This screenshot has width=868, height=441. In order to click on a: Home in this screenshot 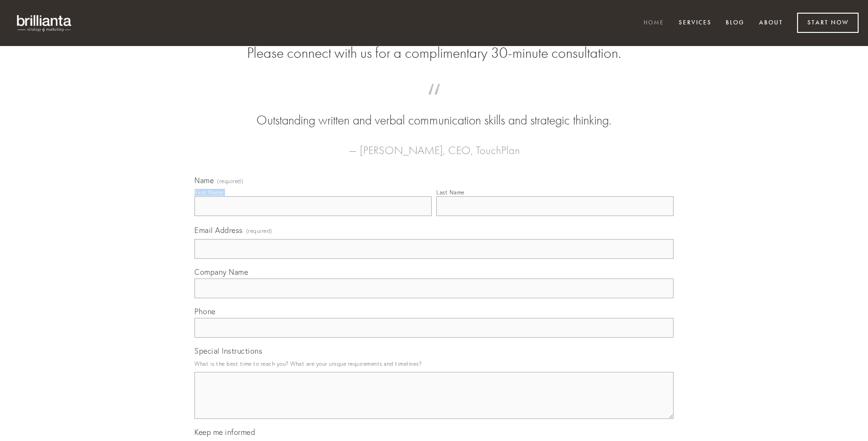, I will do `click(654, 23)`.